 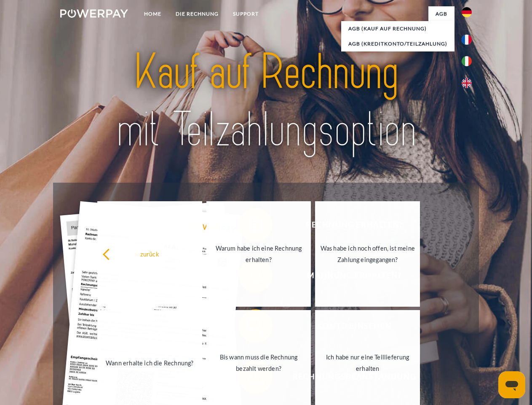 I want to click on img: fr, so click(x=467, y=40).